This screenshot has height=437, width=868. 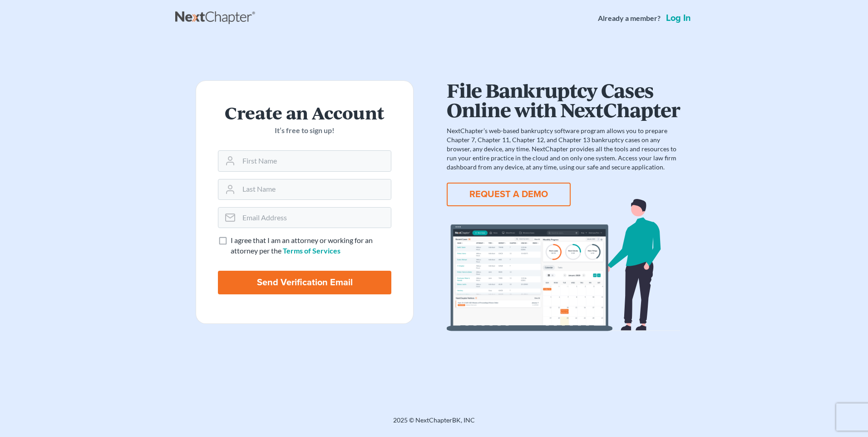 I want to click on button: REQUEST A DEMO, so click(x=509, y=195).